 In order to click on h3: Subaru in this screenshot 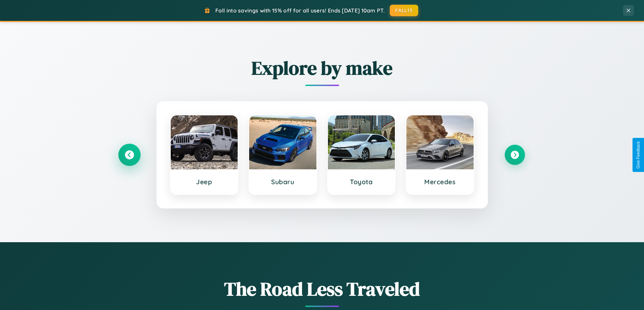, I will do `click(282, 182)`.